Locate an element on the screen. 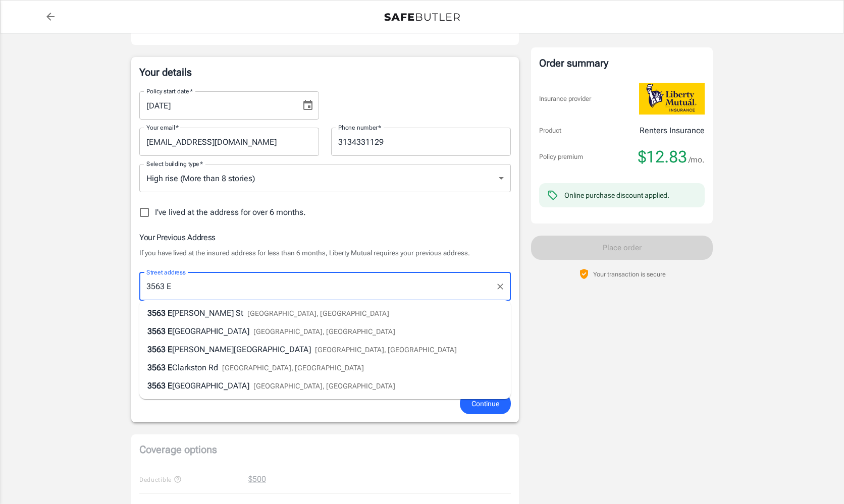  label: Select building type is located at coordinates (174, 163).